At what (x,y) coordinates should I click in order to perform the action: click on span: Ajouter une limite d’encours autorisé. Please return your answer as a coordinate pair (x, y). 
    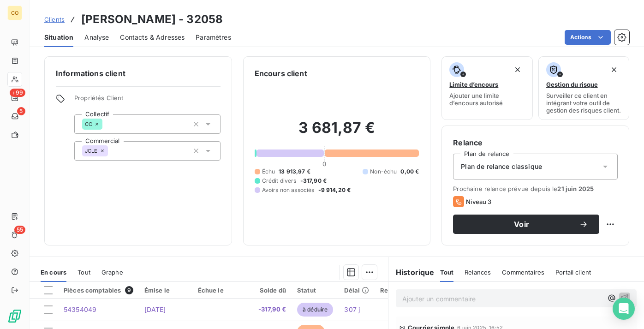
    Looking at the image, I should click on (486, 99).